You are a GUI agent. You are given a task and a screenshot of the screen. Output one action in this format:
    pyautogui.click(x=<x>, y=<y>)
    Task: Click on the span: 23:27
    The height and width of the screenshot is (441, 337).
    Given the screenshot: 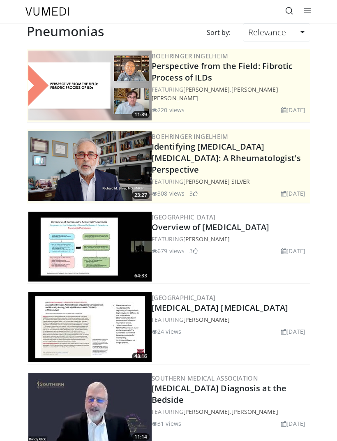 What is the action you would take?
    pyautogui.click(x=141, y=195)
    